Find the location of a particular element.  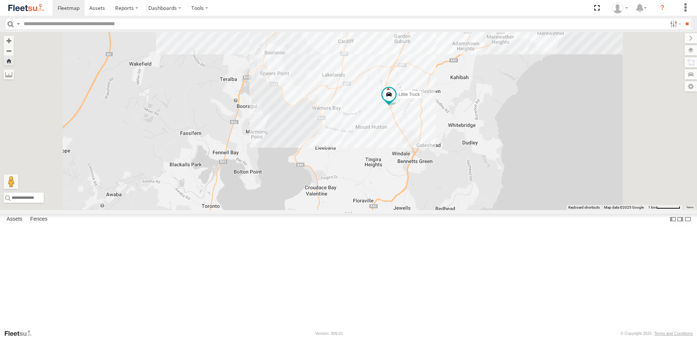

label: Assets is located at coordinates (14, 219).